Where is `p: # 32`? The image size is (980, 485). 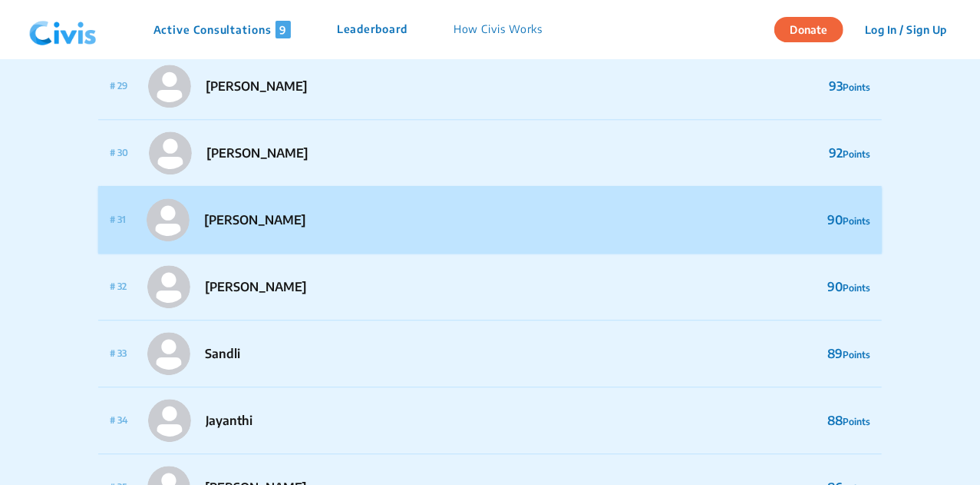 p: # 32 is located at coordinates (118, 286).